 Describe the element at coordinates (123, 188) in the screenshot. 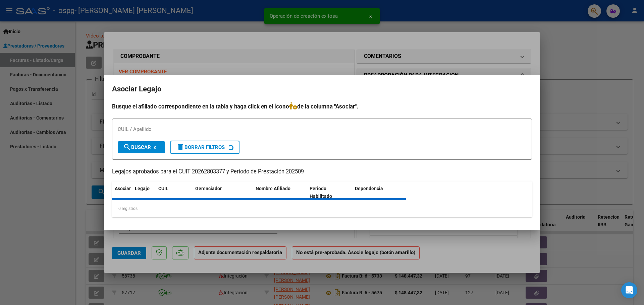

I see `span: Asociar` at that location.